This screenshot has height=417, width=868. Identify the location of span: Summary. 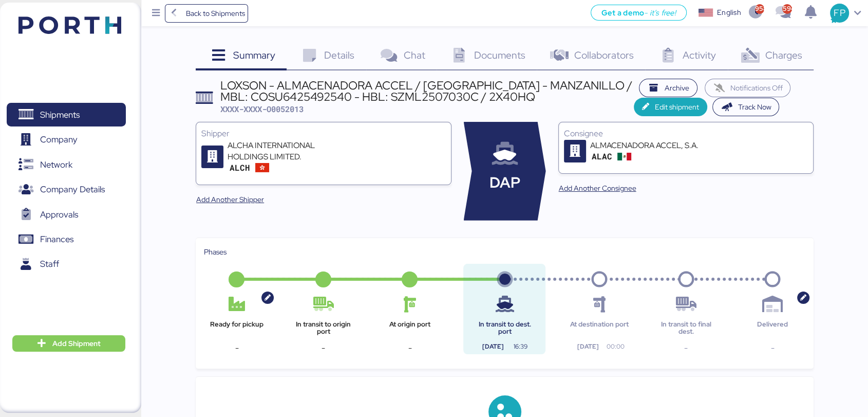
(254, 55).